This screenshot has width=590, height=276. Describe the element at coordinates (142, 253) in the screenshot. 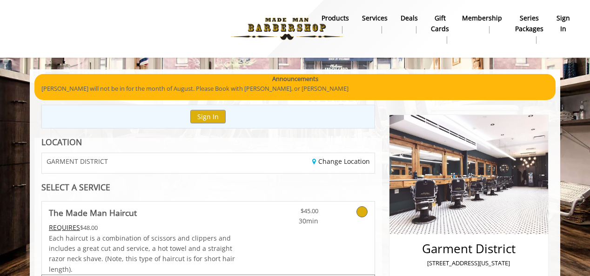

I see `span: Each haircut is a combination of scissors and clippers and includes a great cut and service, a ho...` at that location.